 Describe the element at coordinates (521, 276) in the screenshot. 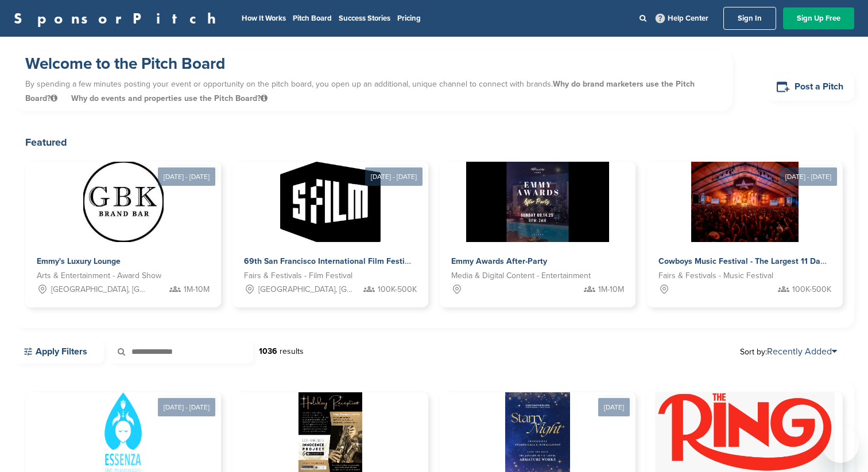

I see `span: Media & Digital Content - Entertainment` at that location.